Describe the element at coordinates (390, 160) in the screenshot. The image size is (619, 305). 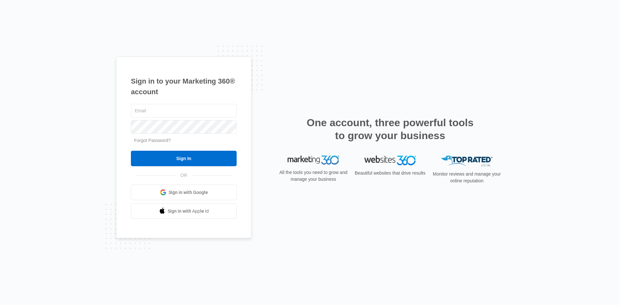
I see `img: Websites 360` at that location.